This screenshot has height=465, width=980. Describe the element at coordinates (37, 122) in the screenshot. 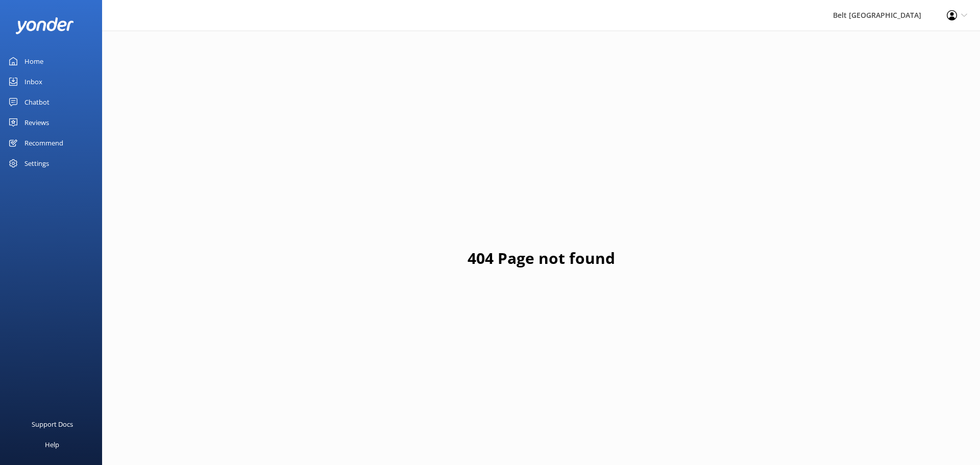

I see `div: Reviews` at that location.